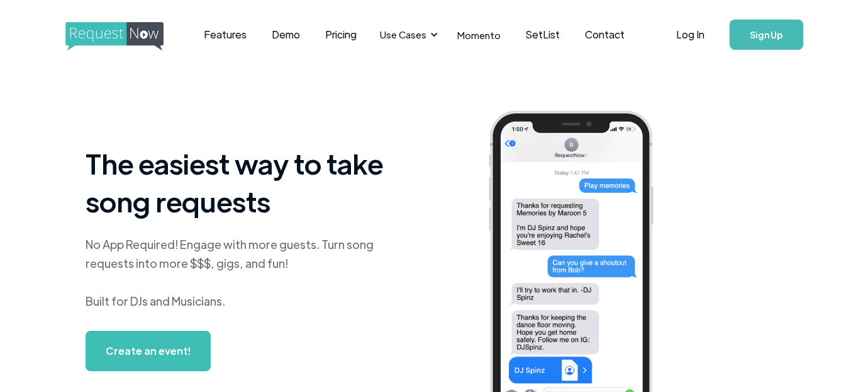  I want to click on a: Demo, so click(285, 35).